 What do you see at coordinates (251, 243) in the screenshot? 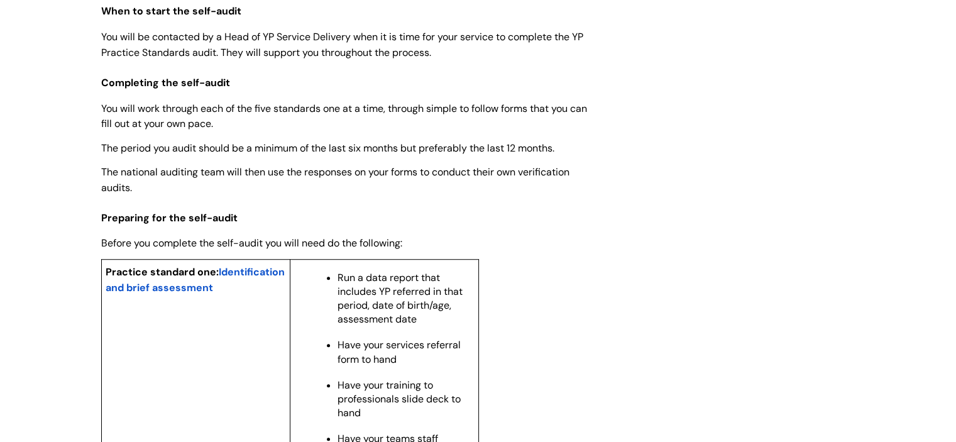
I see `span: Before you complete the self-audit you will need do the following:` at bounding box center [251, 243].